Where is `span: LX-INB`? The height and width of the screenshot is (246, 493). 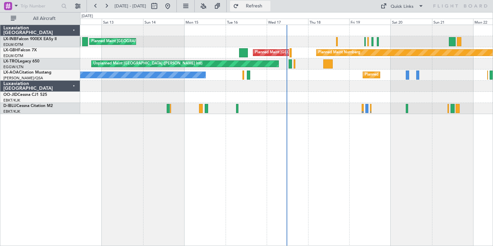 span: LX-INB is located at coordinates (10, 39).